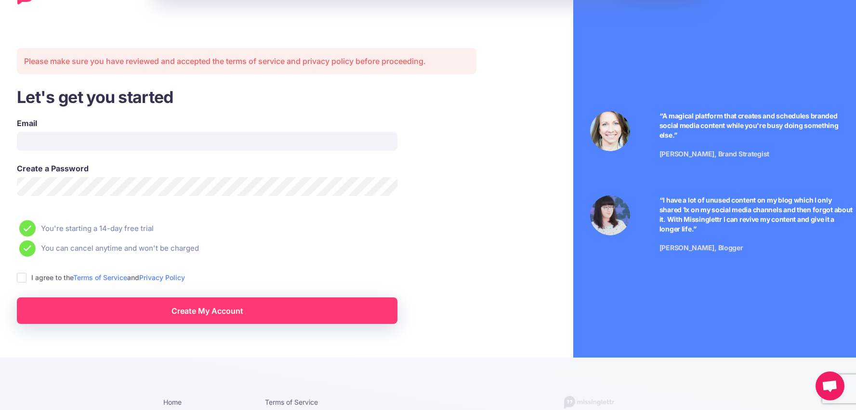 The width and height of the screenshot is (856, 410). Describe the element at coordinates (207, 123) in the screenshot. I see `label: Email` at that location.